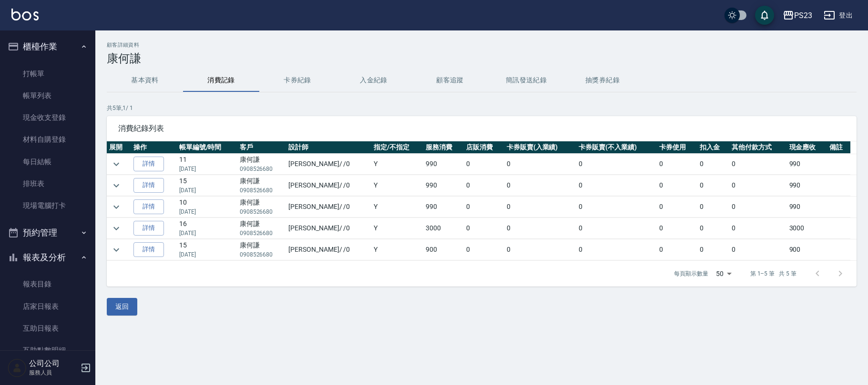  What do you see at coordinates (48, 306) in the screenshot?
I see `a: 店家日報表` at bounding box center [48, 306].